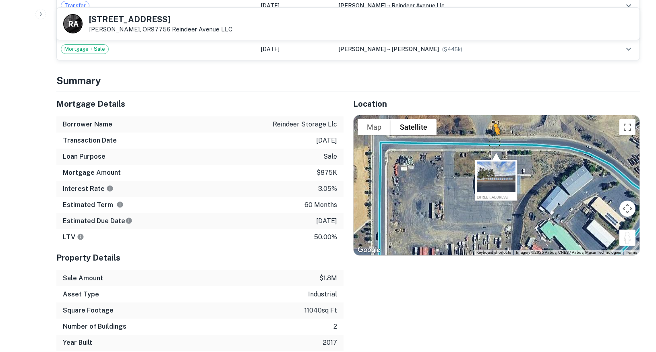  What do you see at coordinates (202, 29) in the screenshot?
I see `a: Reindeer Avenue LLC` at bounding box center [202, 29].